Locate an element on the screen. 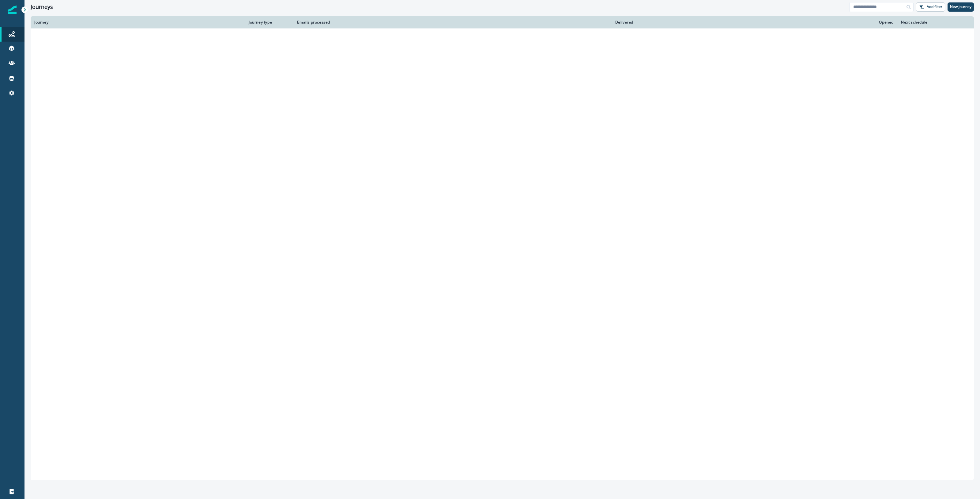 Image resolution: width=980 pixels, height=499 pixels. div: Next schedule is located at coordinates (928, 23).